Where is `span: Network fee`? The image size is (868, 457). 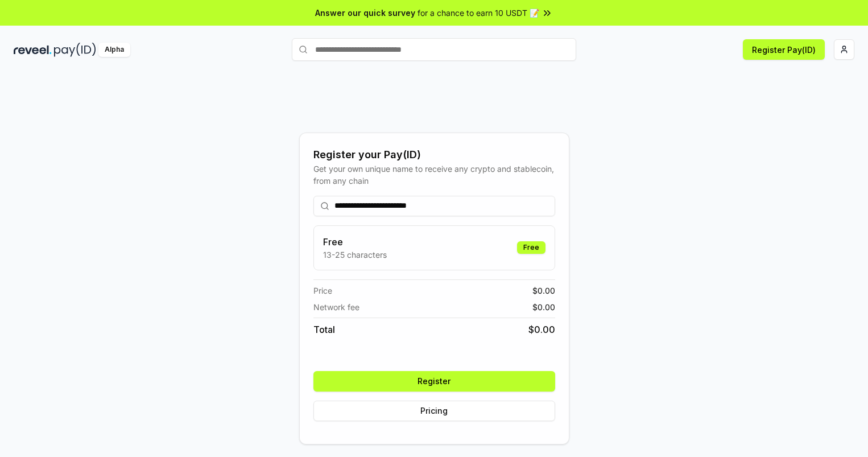
span: Network fee is located at coordinates (336, 307).